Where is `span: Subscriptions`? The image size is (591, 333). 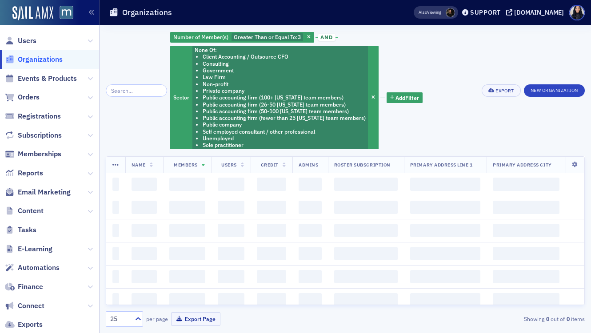 span: Subscriptions is located at coordinates (40, 135).